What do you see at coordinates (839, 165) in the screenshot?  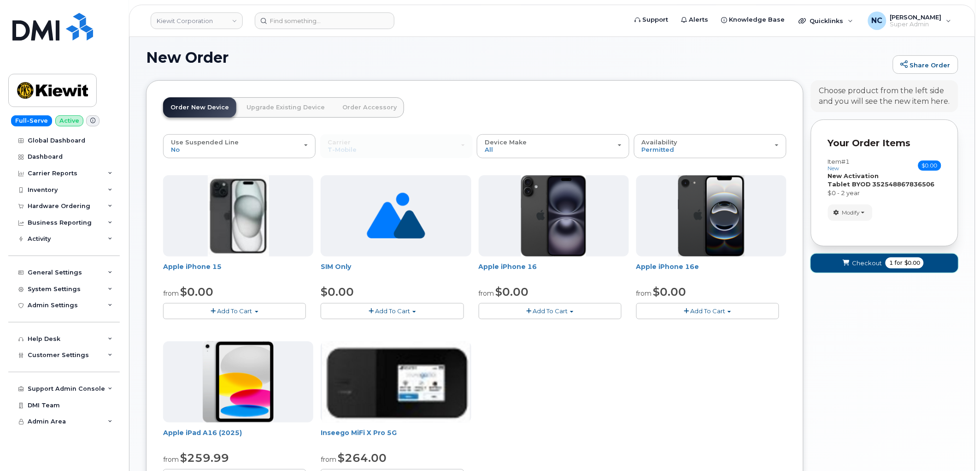 I see `h3: Item` at bounding box center [839, 165].